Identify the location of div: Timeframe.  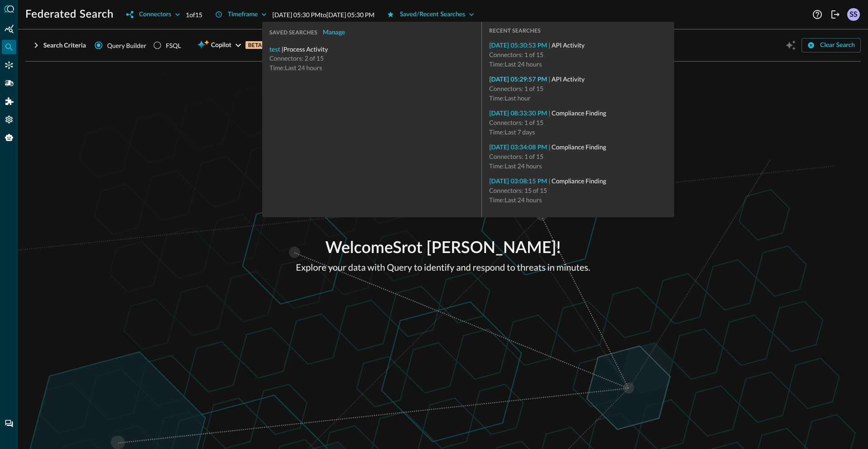
(243, 14).